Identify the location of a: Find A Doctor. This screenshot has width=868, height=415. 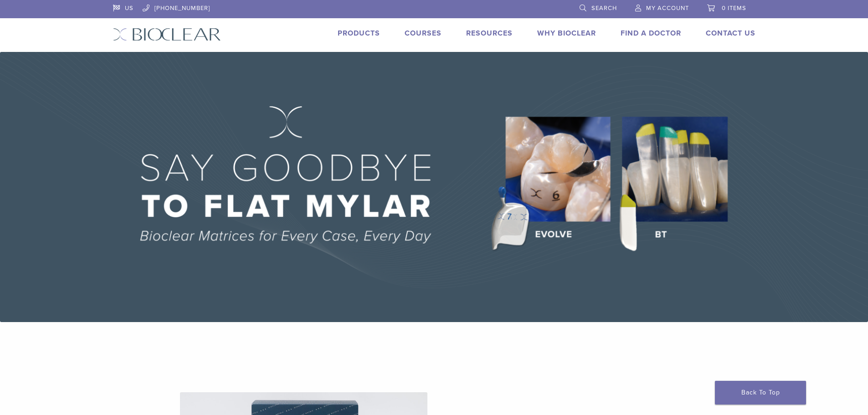
(651, 33).